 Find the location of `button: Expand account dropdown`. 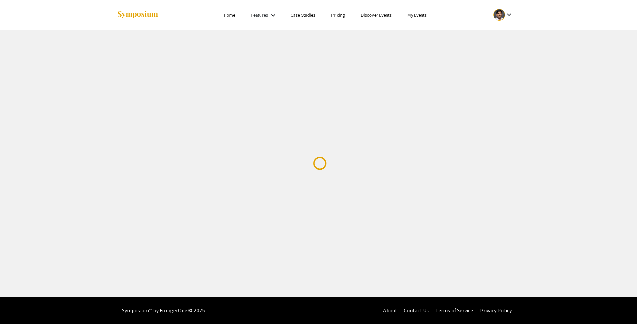

button: Expand account dropdown is located at coordinates (503, 15).